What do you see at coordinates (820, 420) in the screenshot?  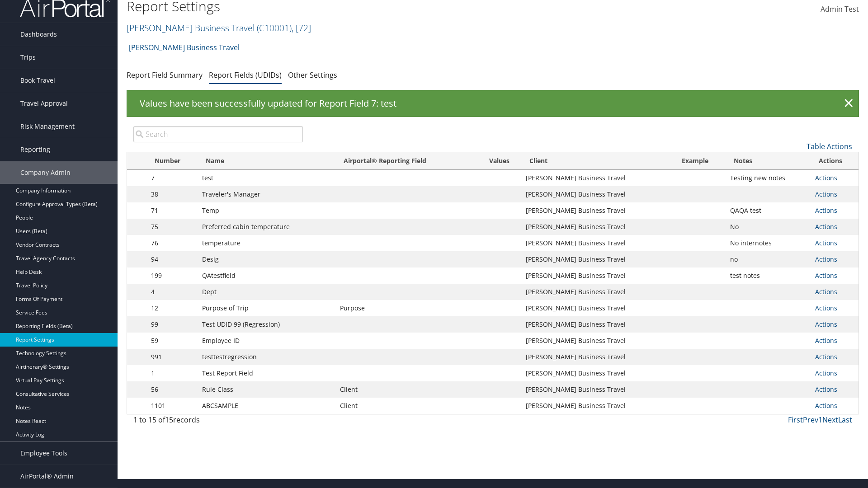 I see `a: 1` at bounding box center [820, 420].